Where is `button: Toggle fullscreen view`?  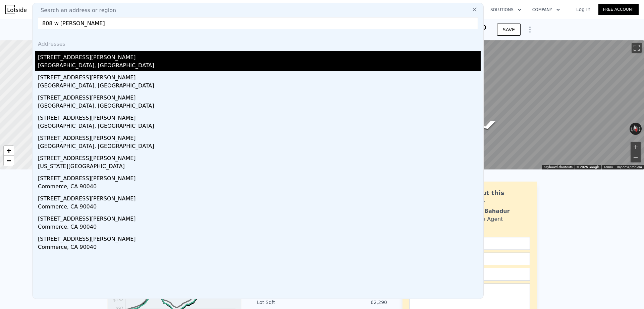
button: Toggle fullscreen view is located at coordinates (637, 48).